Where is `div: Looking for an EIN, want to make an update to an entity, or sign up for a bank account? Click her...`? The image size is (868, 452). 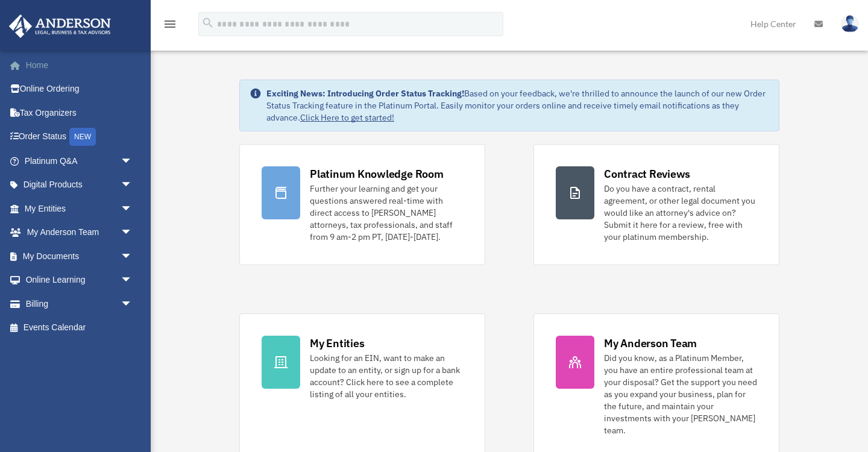
div: Looking for an EIN, want to make an update to an entity, or sign up for a bank account? Click her... is located at coordinates (386, 376).